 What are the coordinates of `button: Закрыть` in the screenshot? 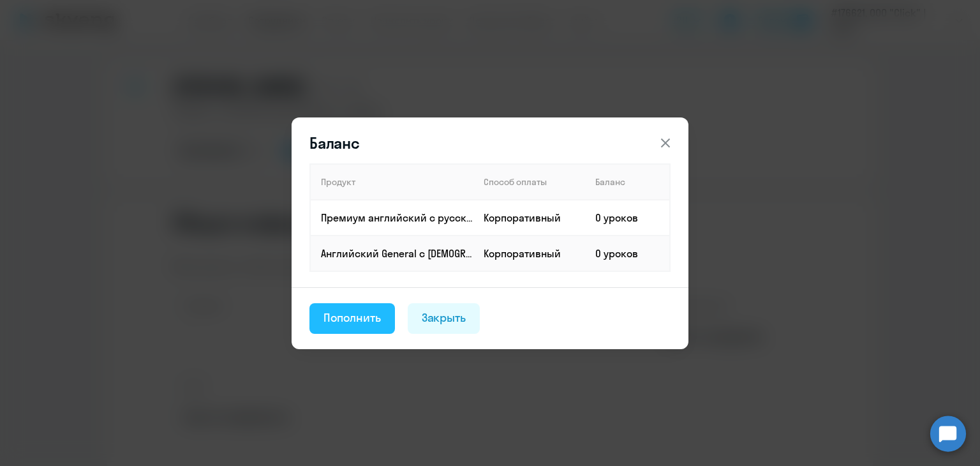 It's located at (444, 319).